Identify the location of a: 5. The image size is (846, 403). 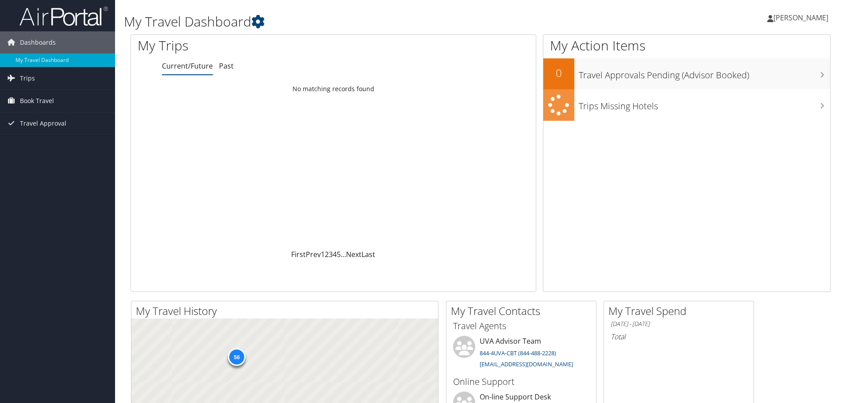
(338, 254).